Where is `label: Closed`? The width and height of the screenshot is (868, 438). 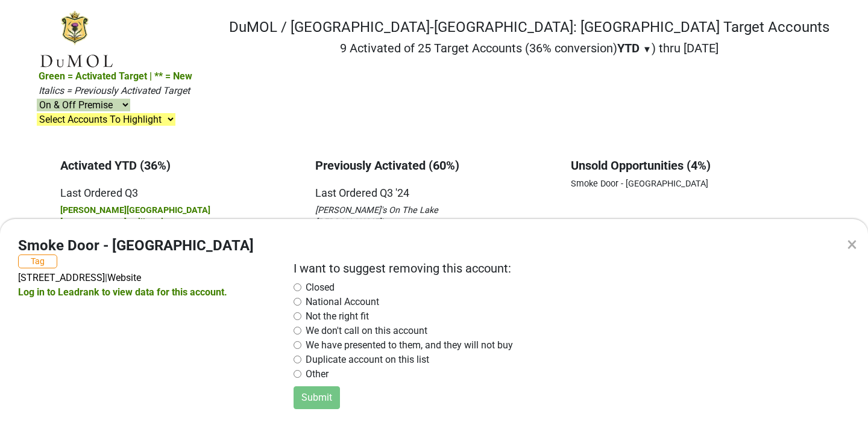 label: Closed is located at coordinates (320, 288).